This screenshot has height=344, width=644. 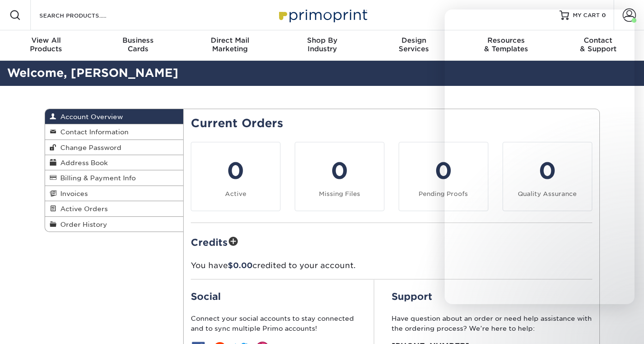 What do you see at coordinates (82, 224) in the screenshot?
I see `span: Order History` at bounding box center [82, 224].